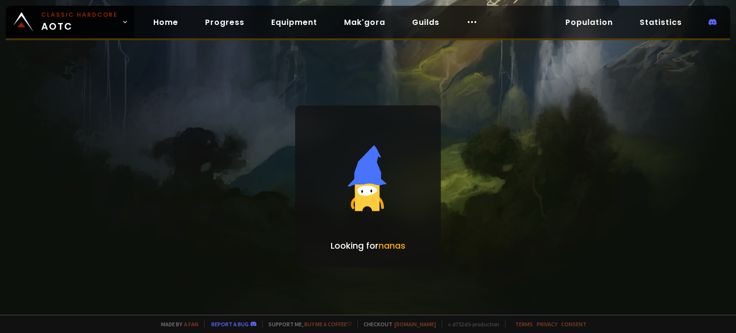 Image resolution: width=736 pixels, height=333 pixels. What do you see at coordinates (396, 324) in the screenshot?
I see `span: Checkout` at bounding box center [396, 324].